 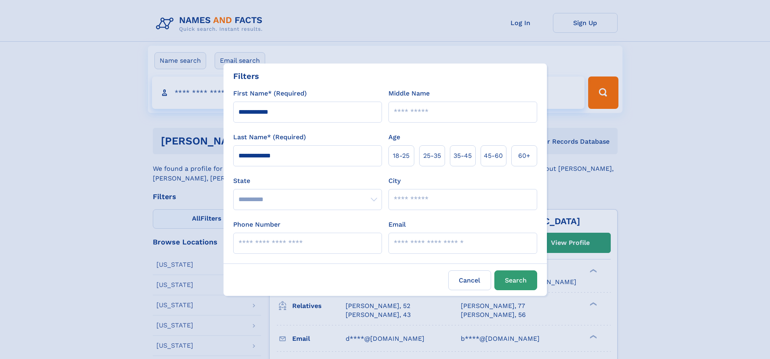 What do you see at coordinates (397, 224) in the screenshot?
I see `label: Email` at bounding box center [397, 224].